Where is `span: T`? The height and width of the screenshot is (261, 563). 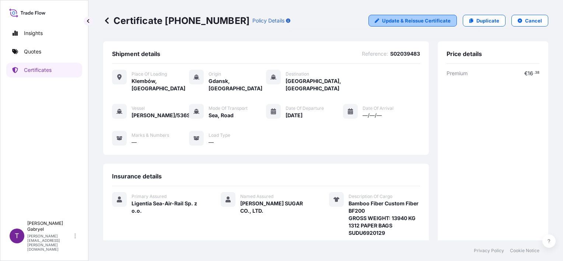
span: T is located at coordinates (17, 236).